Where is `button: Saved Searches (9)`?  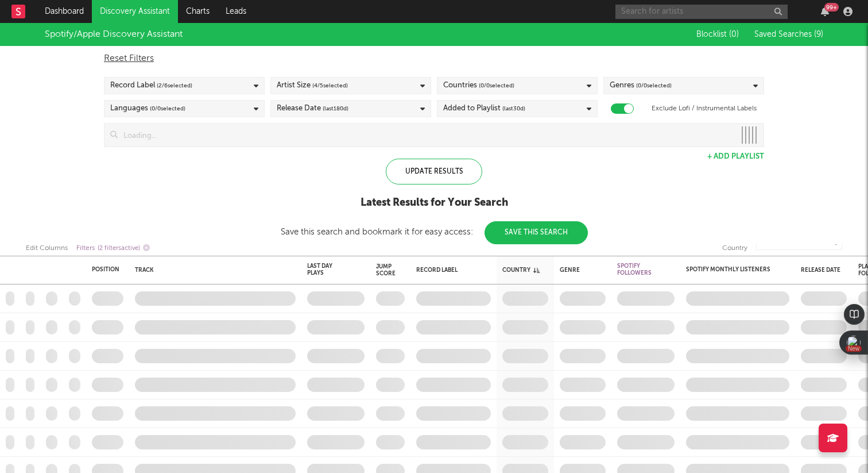 button: Saved Searches (9) is located at coordinates (787, 34).